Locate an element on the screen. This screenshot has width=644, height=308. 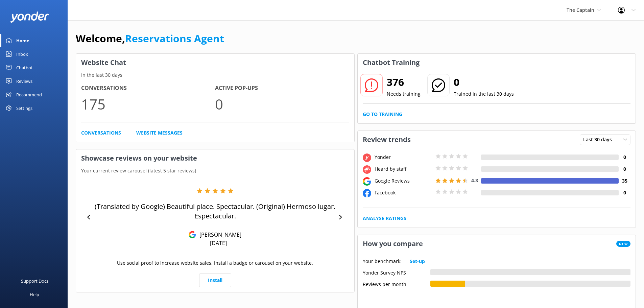
h3: Review trends is located at coordinates (386, 140).